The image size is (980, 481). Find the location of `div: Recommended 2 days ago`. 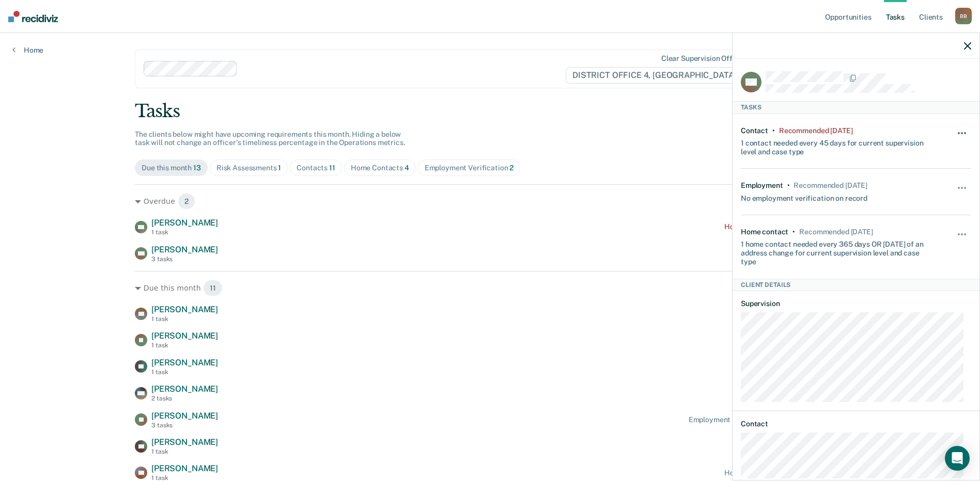

div: Recommended 2 days ago is located at coordinates (816, 131).